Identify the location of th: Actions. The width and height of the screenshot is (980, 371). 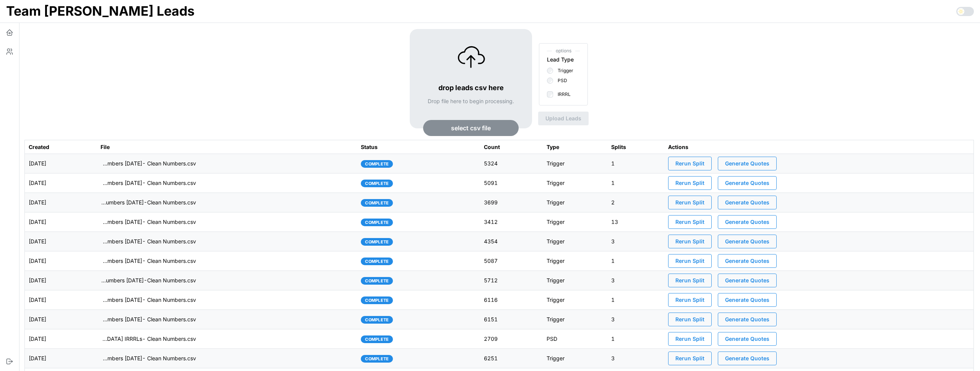
(819, 147).